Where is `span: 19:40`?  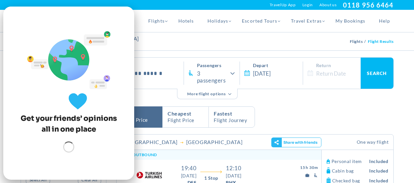
span: 19:40 is located at coordinates (188, 168).